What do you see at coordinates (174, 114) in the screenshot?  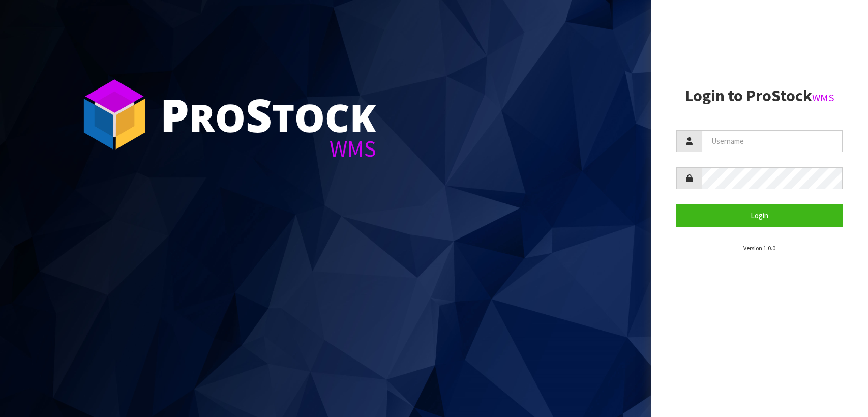 I see `span: P` at bounding box center [174, 114].